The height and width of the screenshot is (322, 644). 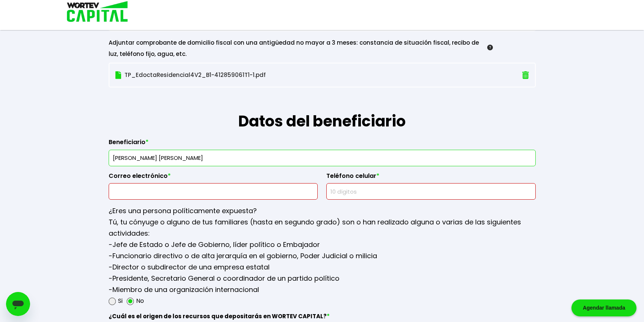 I want to click on img: trash.f49e7519.svg, so click(x=526, y=75).